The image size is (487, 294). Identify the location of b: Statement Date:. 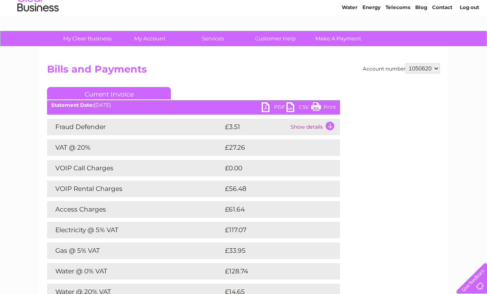
(72, 105).